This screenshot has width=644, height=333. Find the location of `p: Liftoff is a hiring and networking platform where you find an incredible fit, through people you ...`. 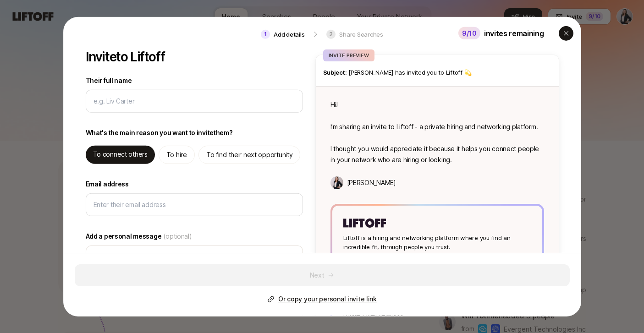

p: Liftoff is a hiring and networking platform where you find an incredible fit, through people you ... is located at coordinates (437, 242).